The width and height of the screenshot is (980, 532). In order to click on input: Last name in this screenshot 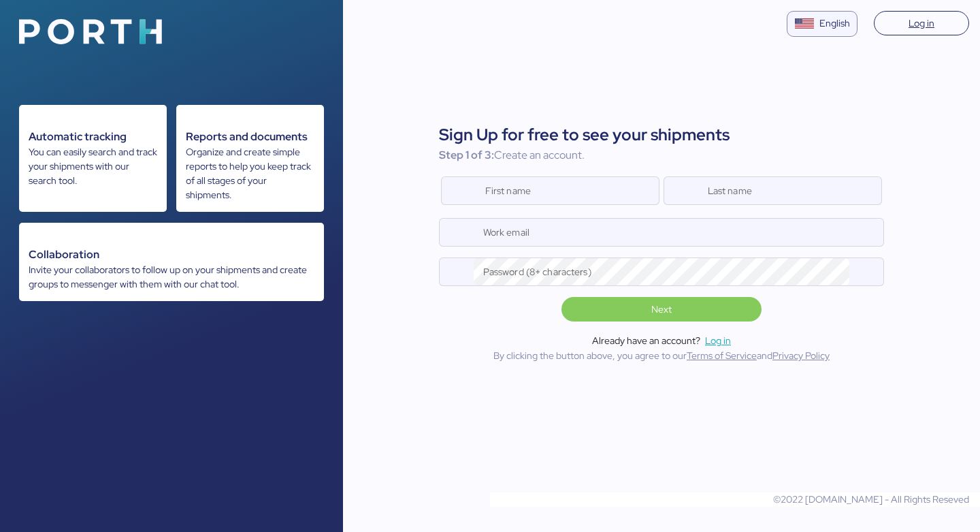, I will do `click(790, 191)`.